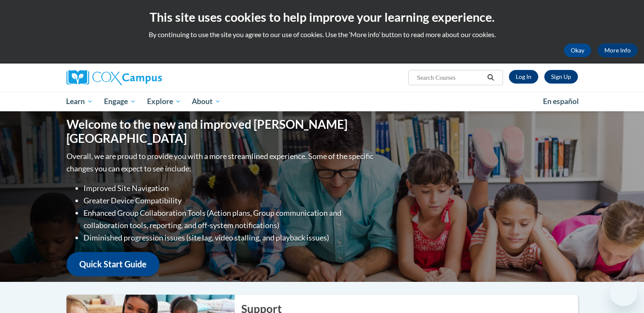  What do you see at coordinates (230, 237) in the screenshot?
I see `li: Diminished progression issues (site lag, video stalling, and playback issues)` at bounding box center [230, 237].